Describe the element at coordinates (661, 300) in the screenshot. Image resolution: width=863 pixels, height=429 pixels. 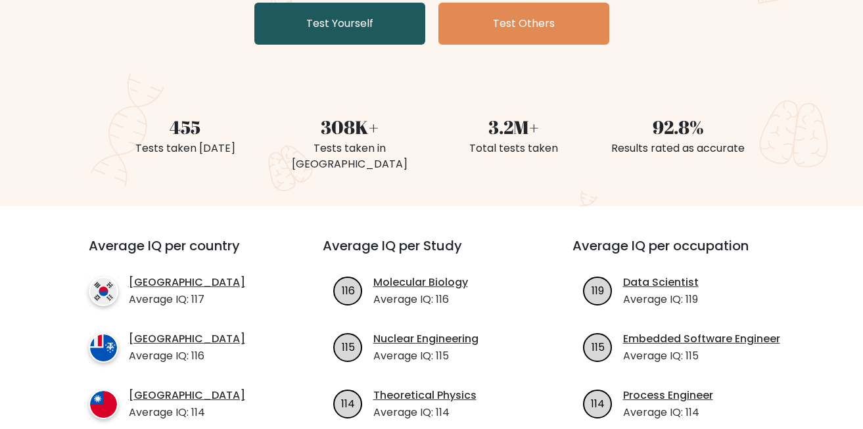
I see `p: Average IQ: 119` at that location.